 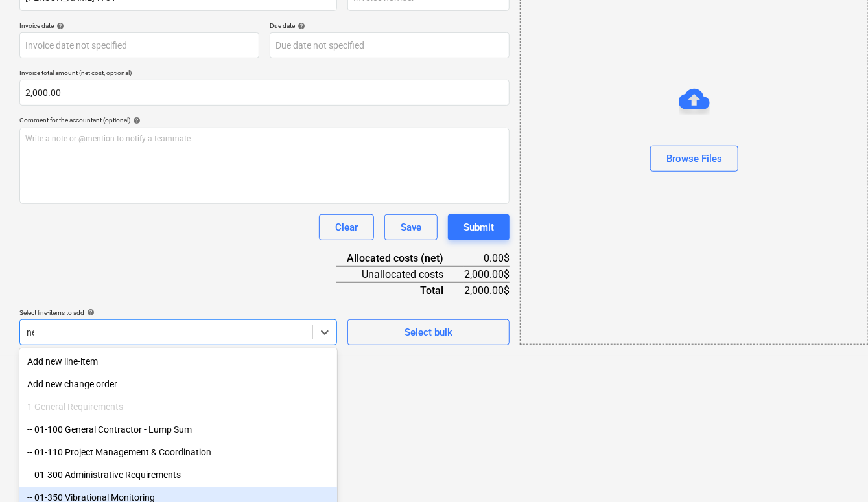 What do you see at coordinates (179, 362) in the screenshot?
I see `div: Add new line-item` at bounding box center [179, 362].